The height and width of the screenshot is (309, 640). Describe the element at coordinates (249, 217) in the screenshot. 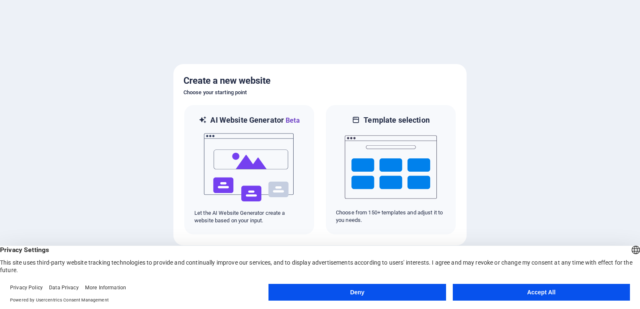

I see `p: Let the AI Website Generator create a website based on your input.` at that location.